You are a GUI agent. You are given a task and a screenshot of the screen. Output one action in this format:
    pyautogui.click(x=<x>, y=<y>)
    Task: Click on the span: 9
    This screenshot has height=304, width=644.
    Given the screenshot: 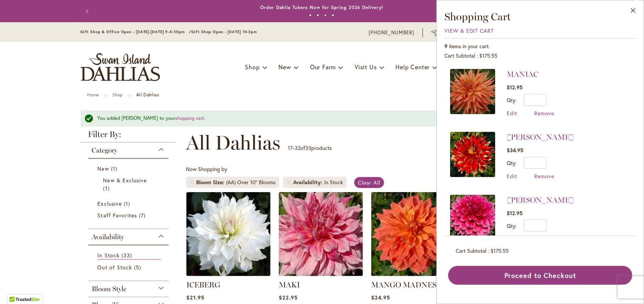 What is the action you would take?
    pyautogui.click(x=446, y=46)
    